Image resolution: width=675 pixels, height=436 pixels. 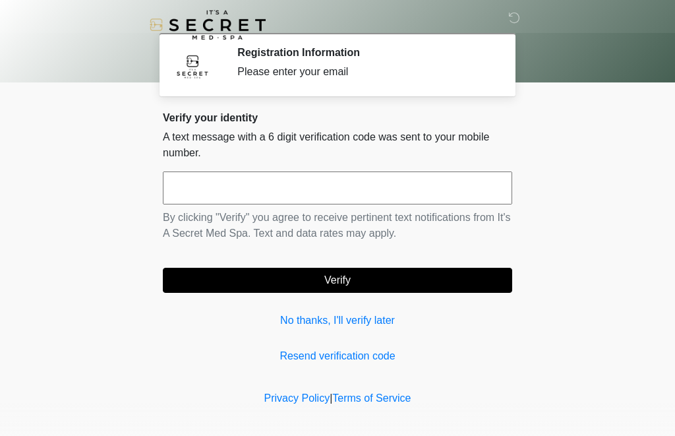 I want to click on p: By clicking "Verify" you agree to receive pertinent text notifications from It's A Secret Med Spa..., so click(x=338, y=226).